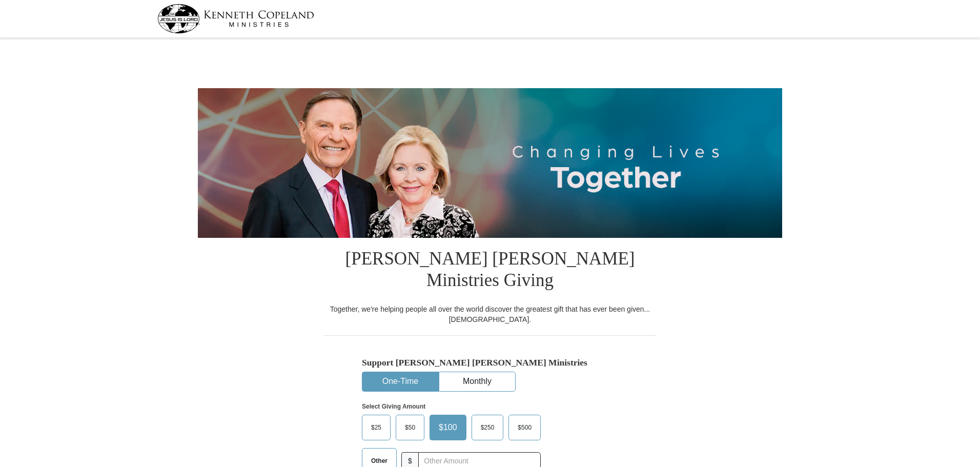 Image resolution: width=980 pixels, height=467 pixels. Describe the element at coordinates (393, 406) in the screenshot. I see `strong: Select Giving Amount` at that location.